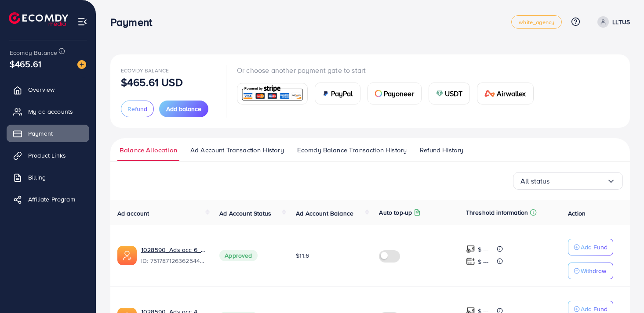 Image resolution: width=644 pixels, height=313 pixels. Describe the element at coordinates (497, 213) in the screenshot. I see `p: Threshold information` at that location.